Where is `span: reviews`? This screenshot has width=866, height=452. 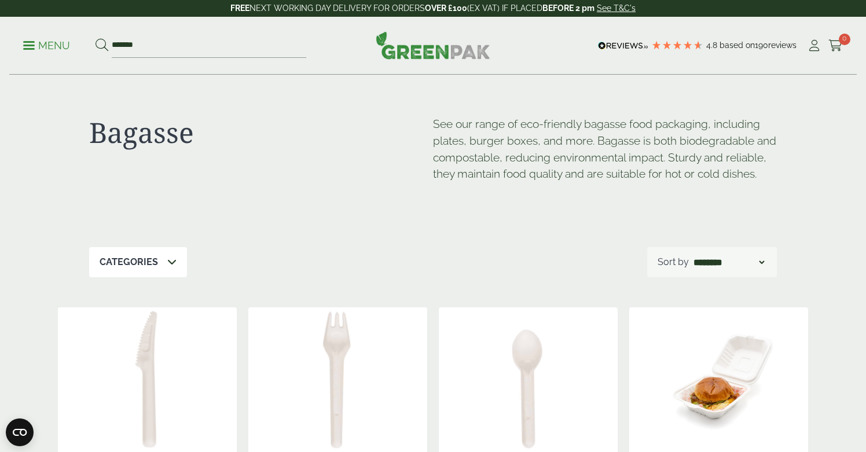
span: reviews is located at coordinates (782, 45).